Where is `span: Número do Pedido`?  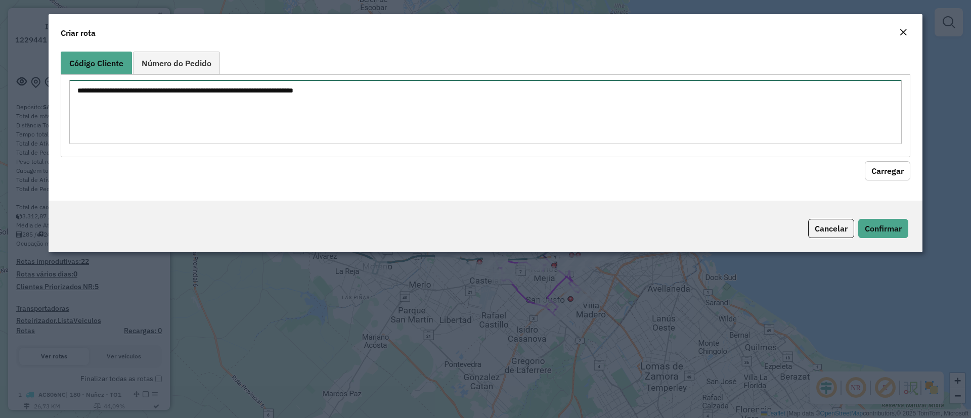
span: Número do Pedido is located at coordinates (176, 63).